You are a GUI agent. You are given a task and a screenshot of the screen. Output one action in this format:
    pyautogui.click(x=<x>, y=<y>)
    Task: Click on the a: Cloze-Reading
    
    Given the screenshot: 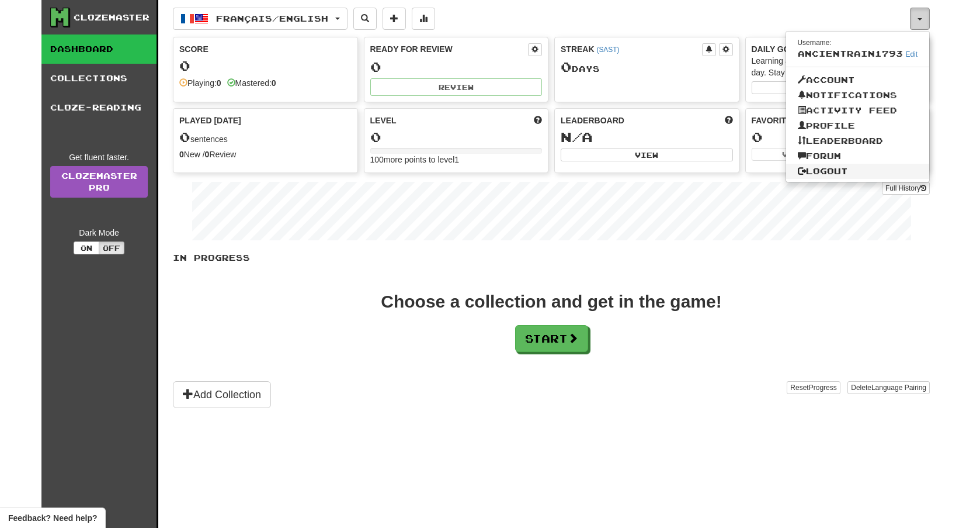 What is the action you would take?
    pyautogui.click(x=99, y=108)
    